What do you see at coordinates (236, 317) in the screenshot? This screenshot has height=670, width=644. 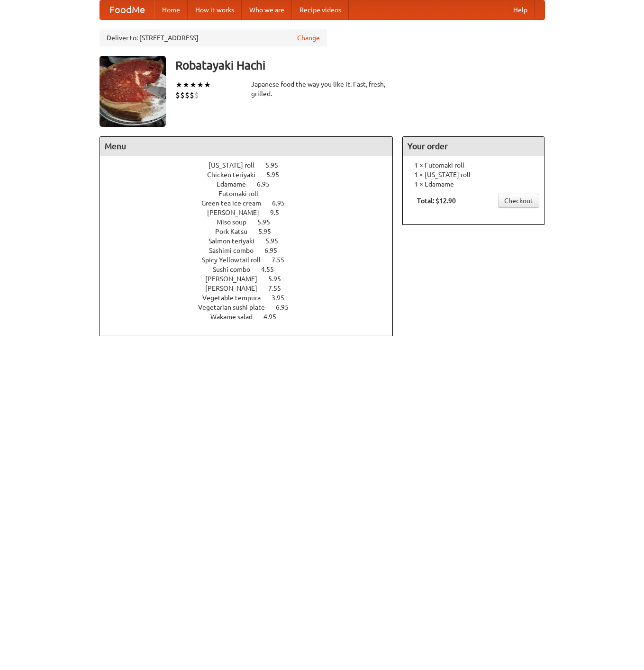 I see `span: Wakame salad` at bounding box center [236, 317].